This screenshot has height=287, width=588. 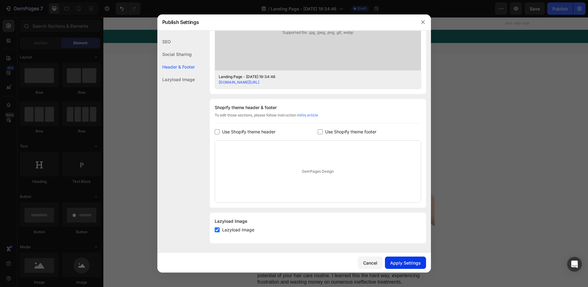 I want to click on span: Use Shopify theme footer, so click(x=351, y=132).